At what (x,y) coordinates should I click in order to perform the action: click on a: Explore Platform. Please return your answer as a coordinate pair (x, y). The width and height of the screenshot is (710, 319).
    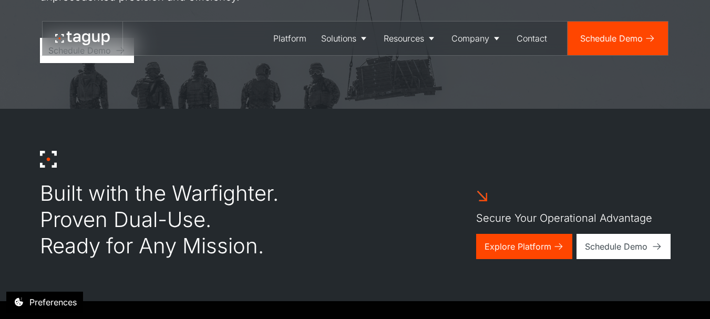
    Looking at the image, I should click on (524, 247).